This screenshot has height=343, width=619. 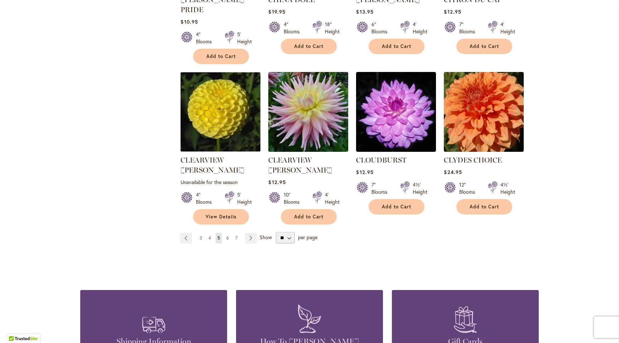 What do you see at coordinates (210, 238) in the screenshot?
I see `a: 4` at bounding box center [210, 238].